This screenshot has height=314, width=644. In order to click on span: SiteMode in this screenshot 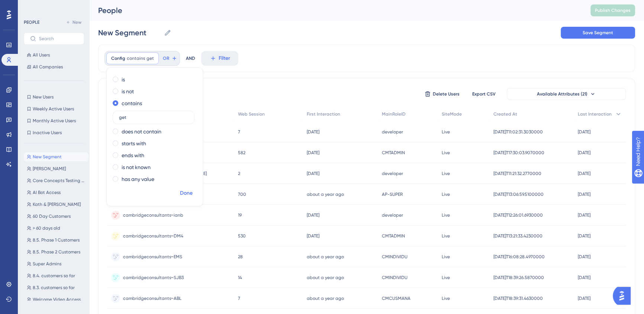, I will do `click(452, 114)`.